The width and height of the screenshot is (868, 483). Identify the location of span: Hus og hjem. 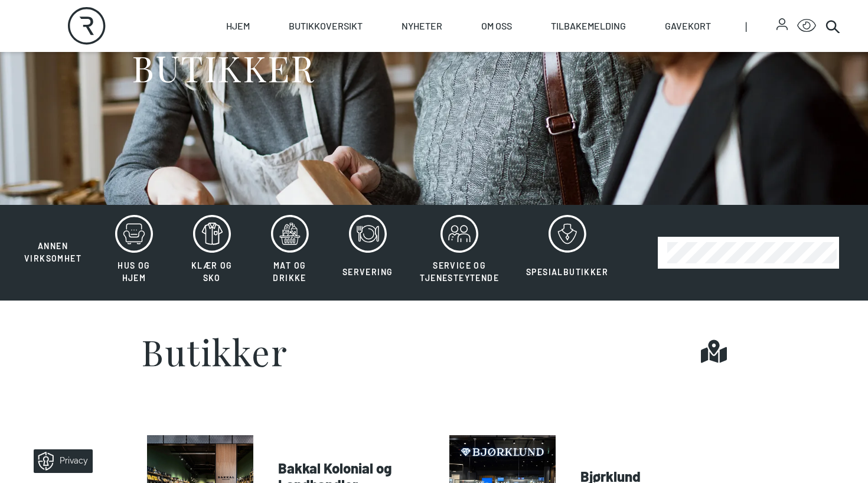
(133, 271).